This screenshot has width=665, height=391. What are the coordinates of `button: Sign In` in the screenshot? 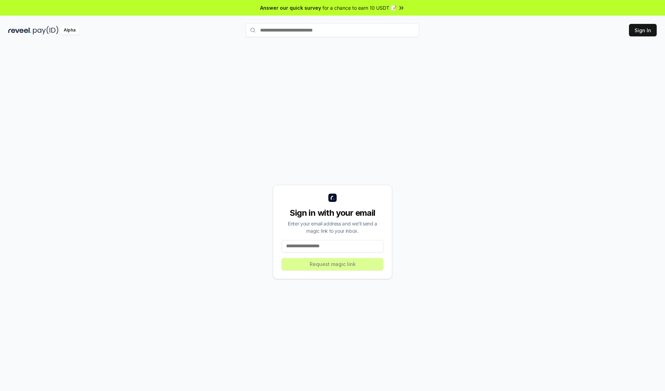 It's located at (642, 30).